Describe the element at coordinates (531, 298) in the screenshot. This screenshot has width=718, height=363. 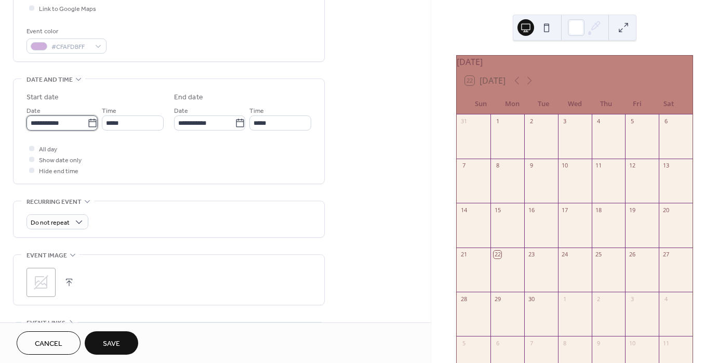
I see `div: 30` at that location.